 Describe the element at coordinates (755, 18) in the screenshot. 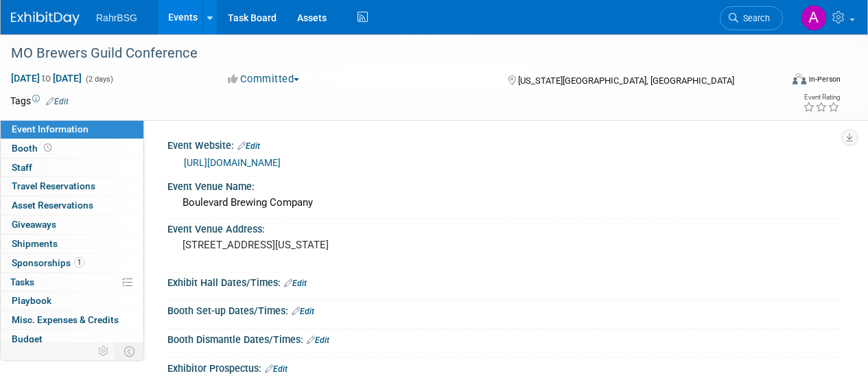

I see `span: Search` at that location.